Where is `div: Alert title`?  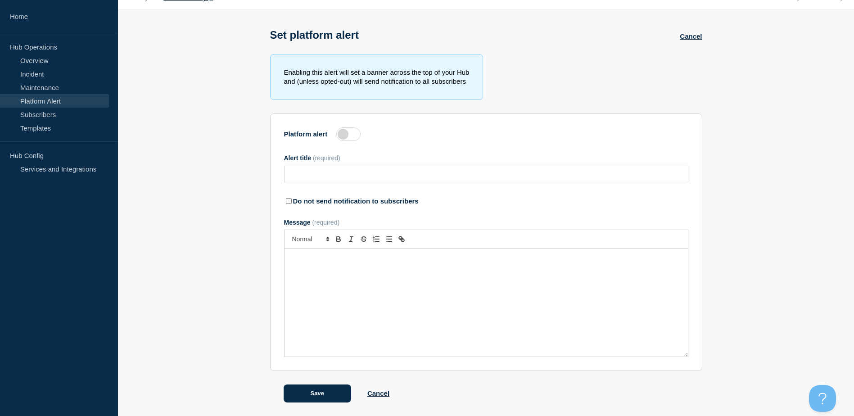 div: Alert title is located at coordinates (486, 158).